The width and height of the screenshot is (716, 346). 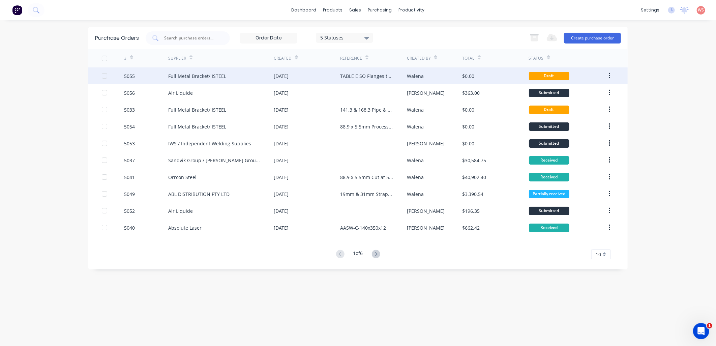 I want to click on div: Orrcon Steel, so click(x=182, y=177).